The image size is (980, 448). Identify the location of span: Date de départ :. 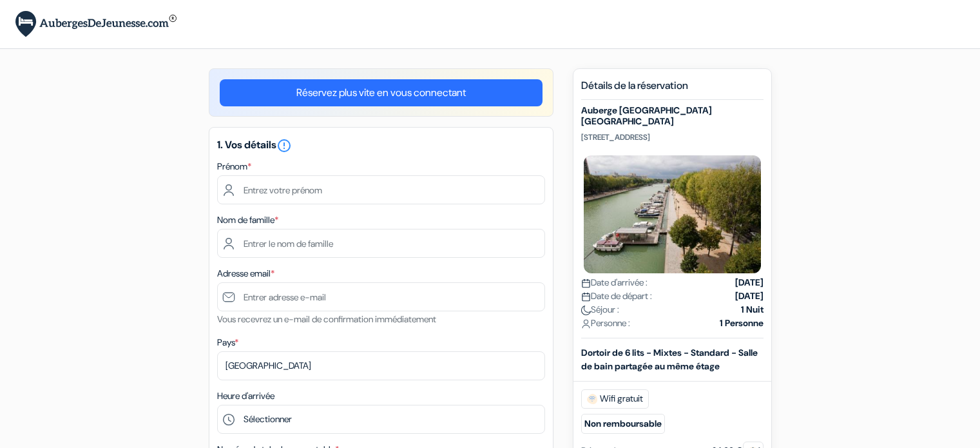
(616, 296).